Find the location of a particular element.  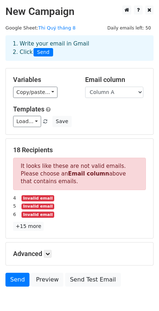

a: Load... is located at coordinates (27, 121).